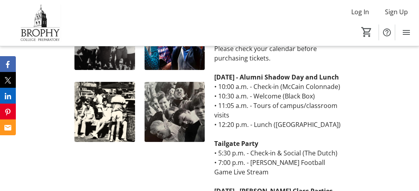 Image resolution: width=419 pixels, height=191 pixels. Describe the element at coordinates (279, 87) in the screenshot. I see `p: • 10:00 a.m. - Check-in (McCain Colonnade)` at that location.